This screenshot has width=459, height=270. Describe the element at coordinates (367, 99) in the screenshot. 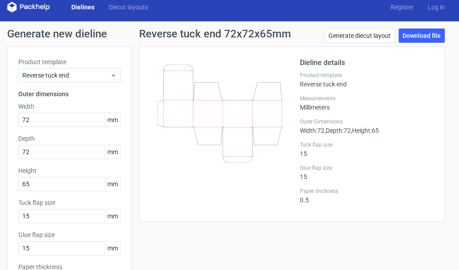

I see `label: Measurements` at that location.